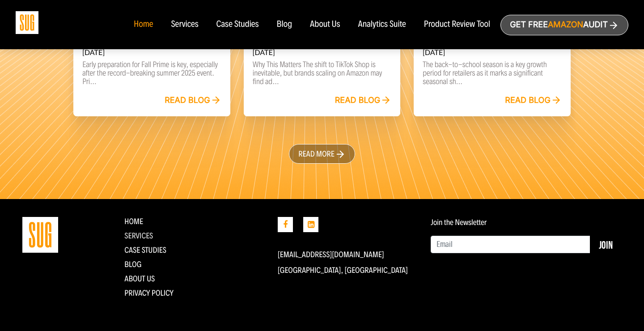  What do you see at coordinates (149, 292) in the screenshot?
I see `a: Privacy Policy` at bounding box center [149, 292].